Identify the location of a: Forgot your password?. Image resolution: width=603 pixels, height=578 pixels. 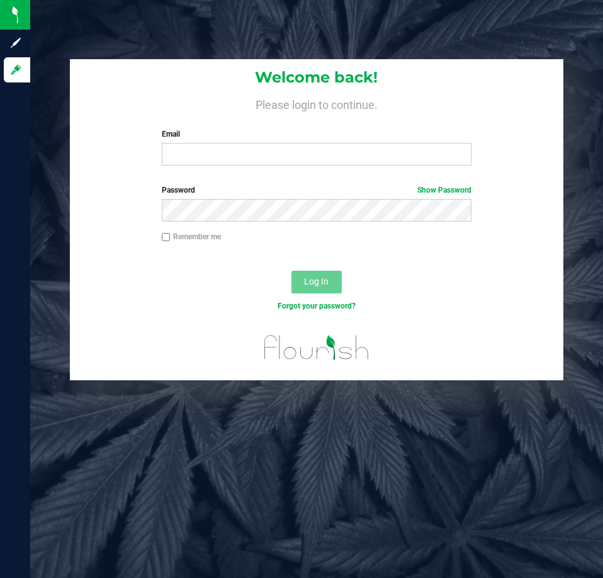
(317, 306).